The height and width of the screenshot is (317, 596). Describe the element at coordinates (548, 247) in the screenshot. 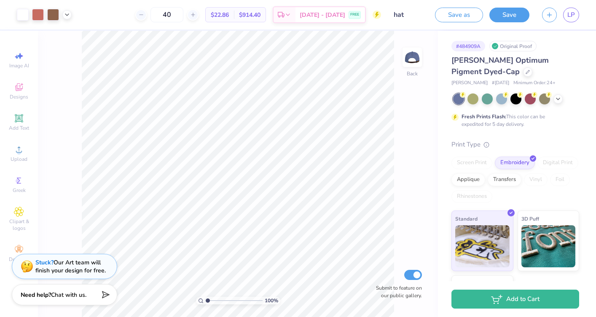

I see `img: 3D Puff` at that location.